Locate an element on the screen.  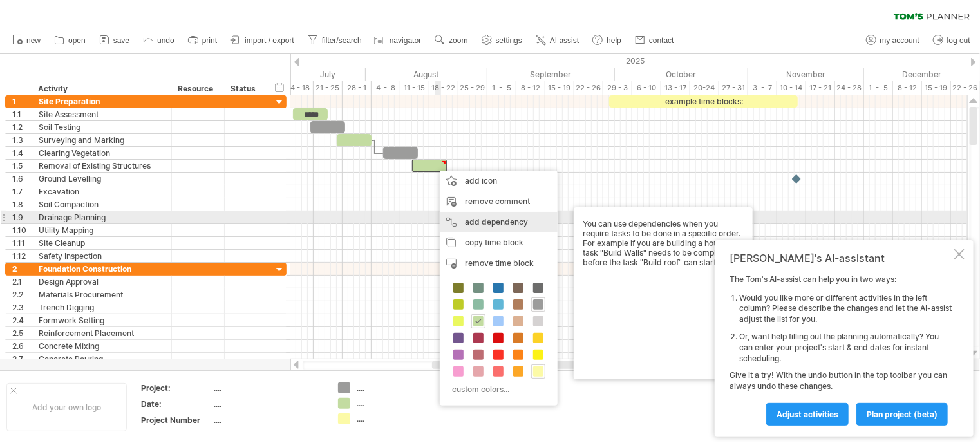
div: 2.5 is located at coordinates (22, 332).